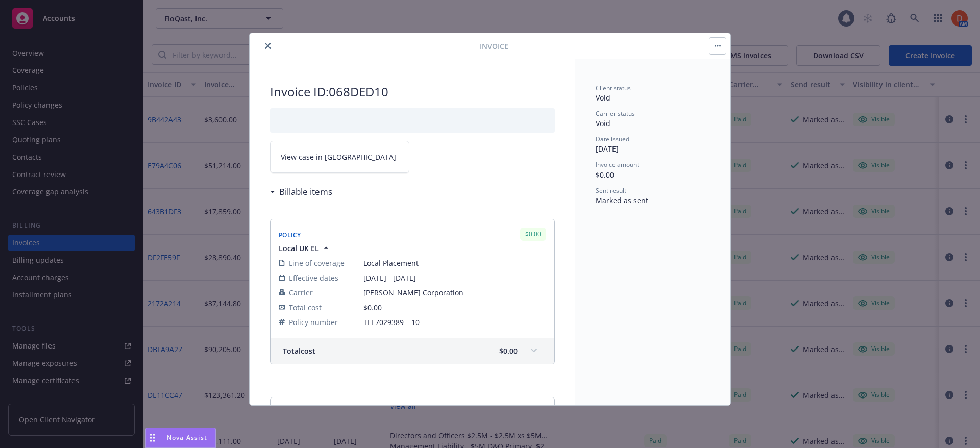  I want to click on span: Invoice, so click(494, 46).